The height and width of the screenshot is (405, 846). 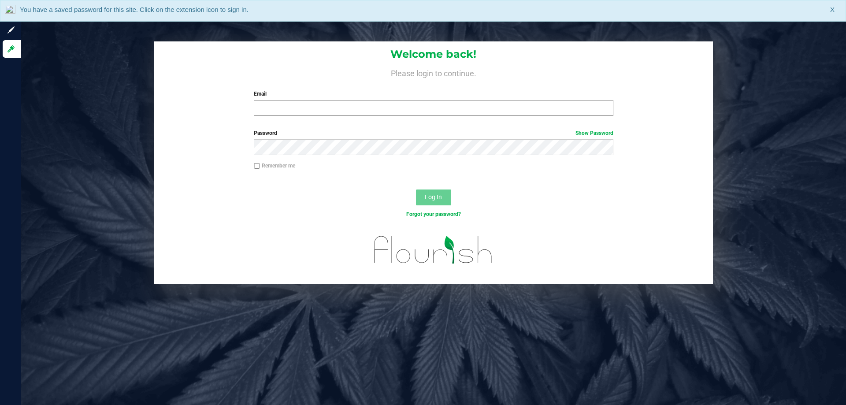 I want to click on span: Password, so click(x=265, y=133).